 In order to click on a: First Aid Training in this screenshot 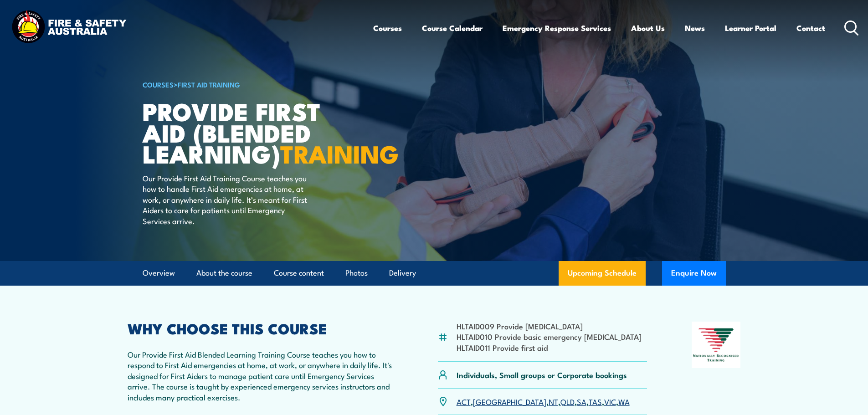, I will do `click(209, 84)`.